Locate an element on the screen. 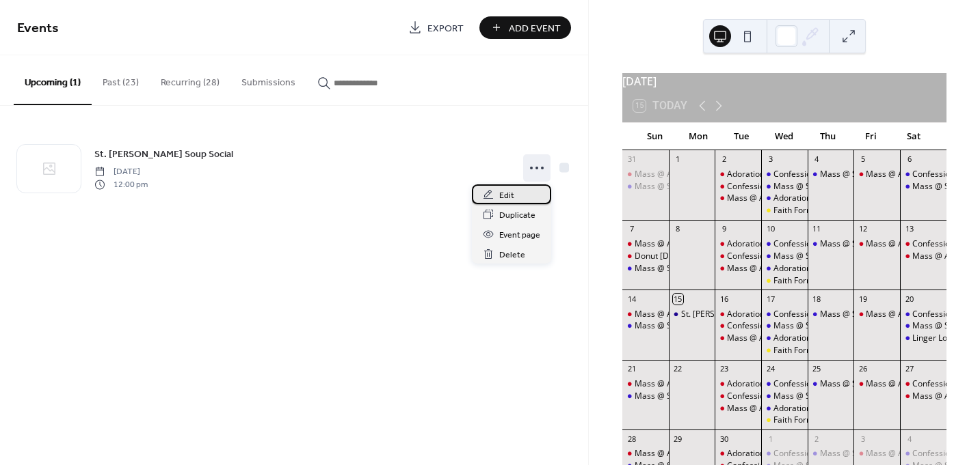 This screenshot has width=980, height=465. div: 10 is located at coordinates (770, 229).